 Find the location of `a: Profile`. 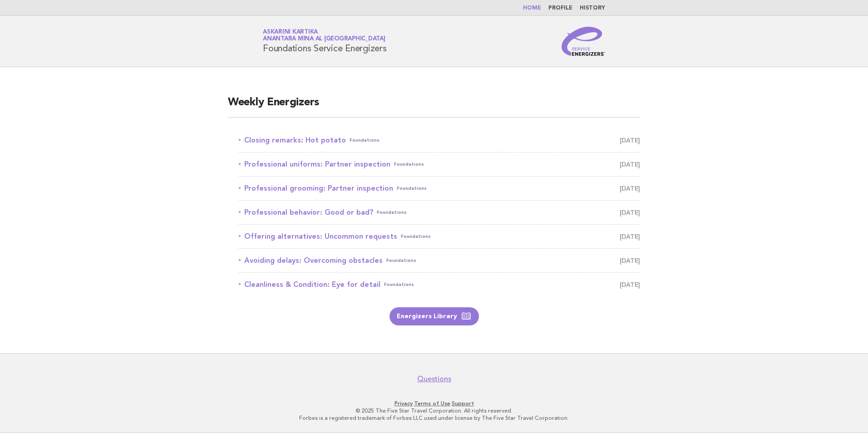

a: Profile is located at coordinates (560, 8).